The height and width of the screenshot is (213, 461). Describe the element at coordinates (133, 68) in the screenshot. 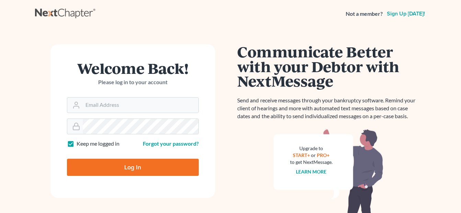

I see `h1: Welcome Back!` at that location.